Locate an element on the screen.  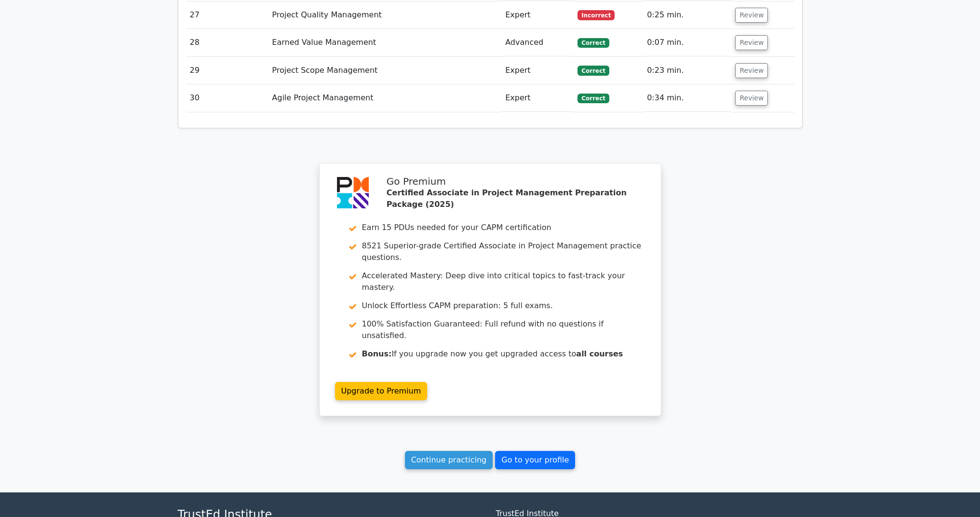
td: Project Quality Management is located at coordinates (385, 15).